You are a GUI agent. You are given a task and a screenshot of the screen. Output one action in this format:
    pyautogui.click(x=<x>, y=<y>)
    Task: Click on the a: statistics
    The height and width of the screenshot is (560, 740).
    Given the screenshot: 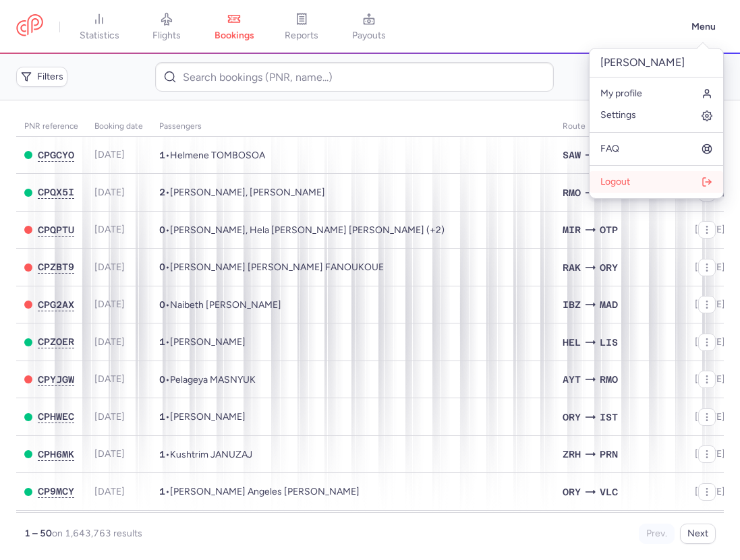 What is the action you would take?
    pyautogui.click(x=99, y=27)
    